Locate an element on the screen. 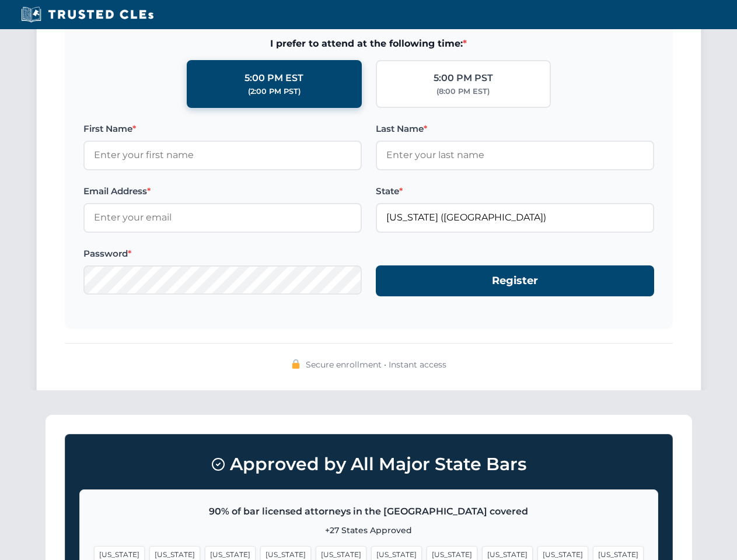 This screenshot has width=737, height=560. h3: Approved by All Major State Bars is located at coordinates (369, 464).